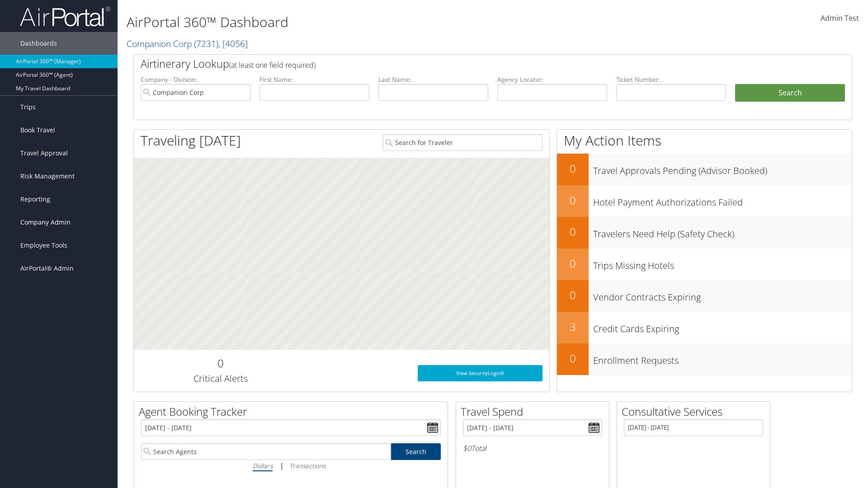 The width and height of the screenshot is (868, 488). Describe the element at coordinates (532, 448) in the screenshot. I see `h6: Total` at that location.